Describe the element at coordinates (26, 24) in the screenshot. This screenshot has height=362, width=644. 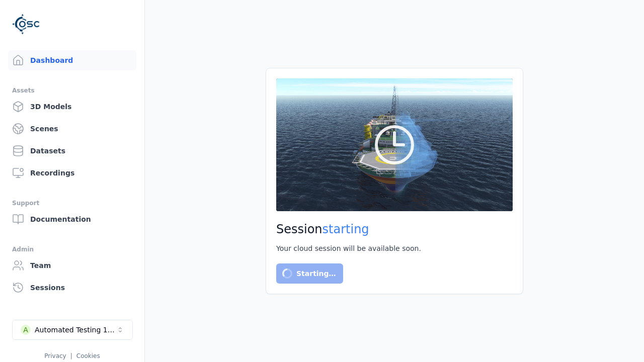
I see `img: Logo` at that location.